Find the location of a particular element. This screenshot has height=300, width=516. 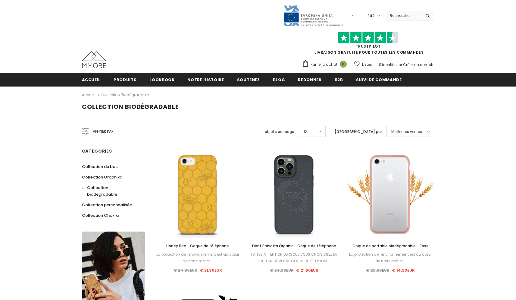

img: Javni Razpis is located at coordinates (313, 16).